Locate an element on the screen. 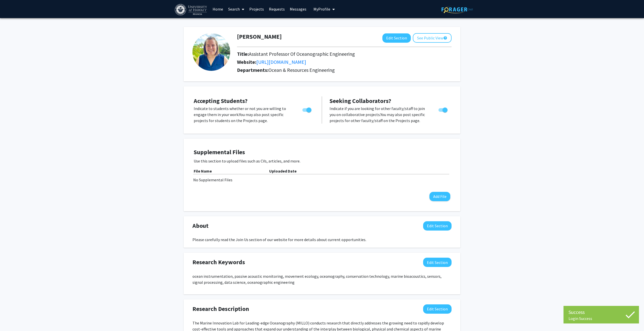 The width and height of the screenshot is (644, 331). div: Success is located at coordinates (601, 312).